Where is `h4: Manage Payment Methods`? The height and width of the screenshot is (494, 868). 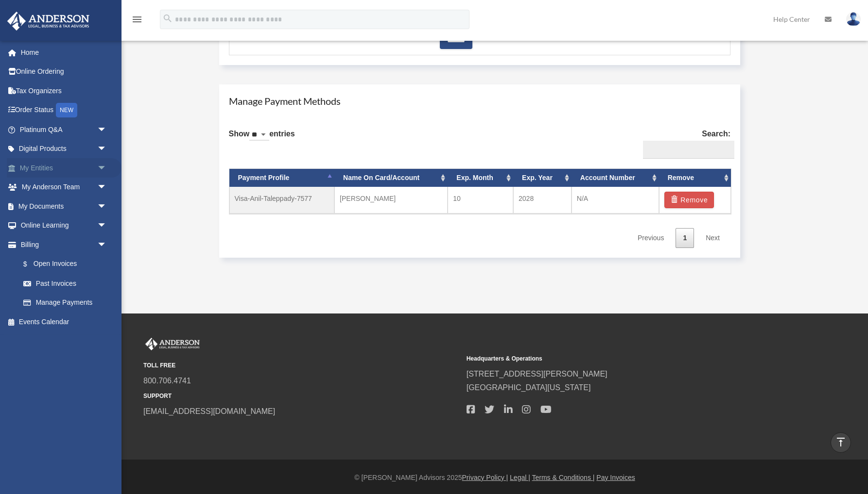 h4: Manage Payment Methods is located at coordinates (480, 101).